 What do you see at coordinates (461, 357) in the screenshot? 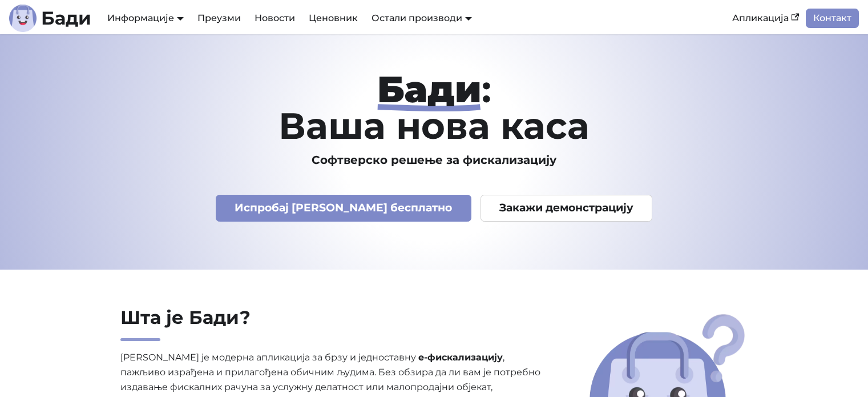
I see `strong: е-фискализацију` at bounding box center [461, 357].